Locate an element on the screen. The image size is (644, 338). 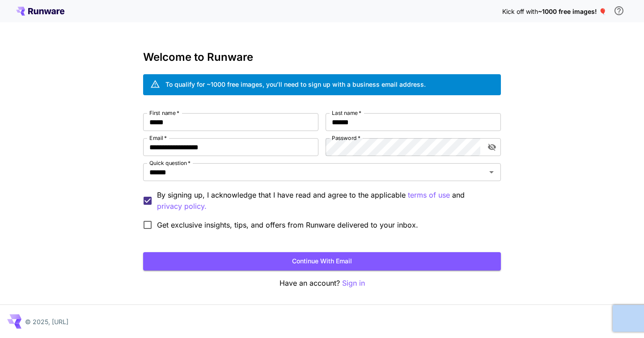
label: Last name is located at coordinates (347, 112).